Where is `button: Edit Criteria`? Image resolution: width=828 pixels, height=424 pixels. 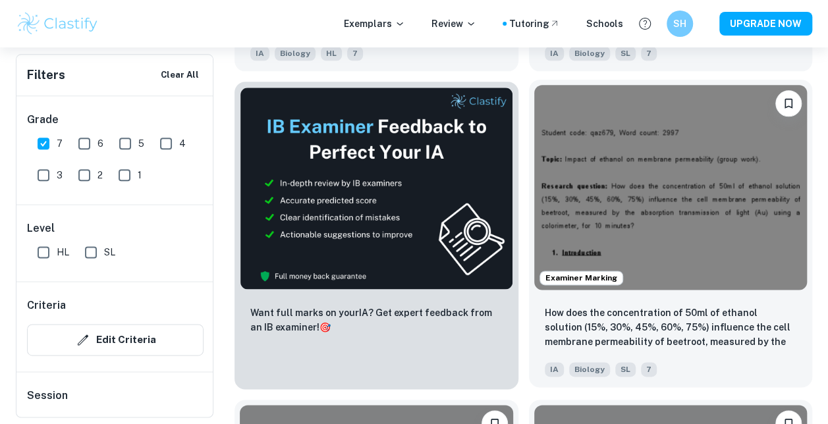 button: Edit Criteria is located at coordinates (115, 340).